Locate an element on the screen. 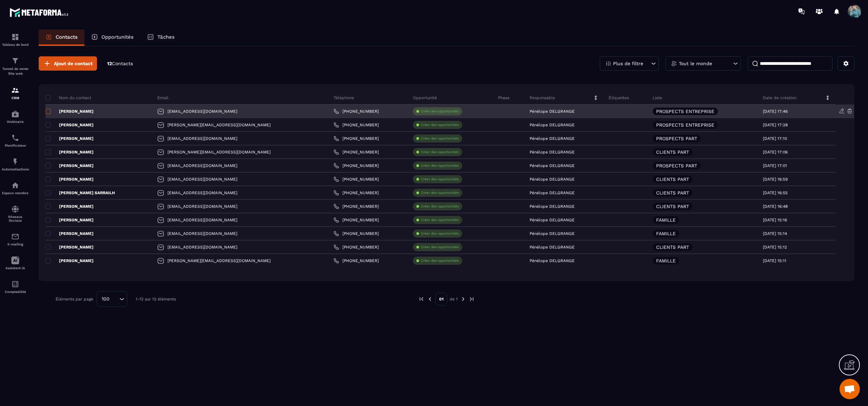 The width and height of the screenshot is (868, 406). span: 100 is located at coordinates (106, 299).